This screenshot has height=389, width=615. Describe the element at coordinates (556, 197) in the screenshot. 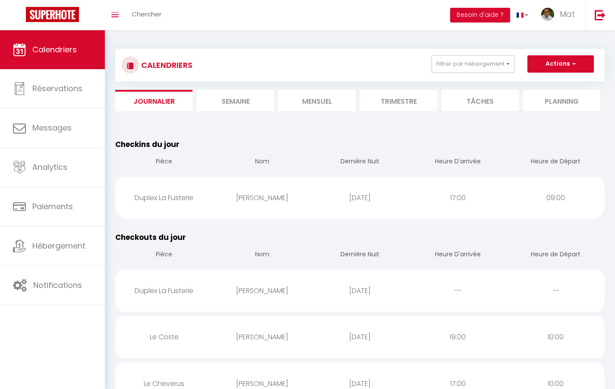

I see `div: 09:00` at that location.